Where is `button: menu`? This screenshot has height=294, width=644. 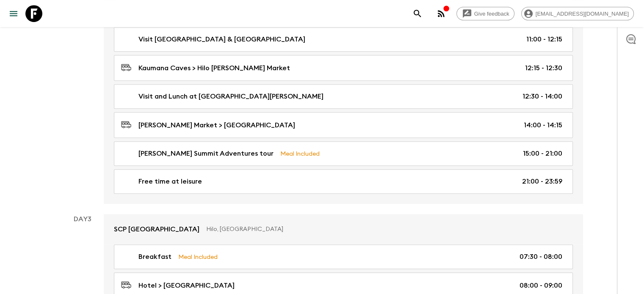
button: menu is located at coordinates (13, 13).